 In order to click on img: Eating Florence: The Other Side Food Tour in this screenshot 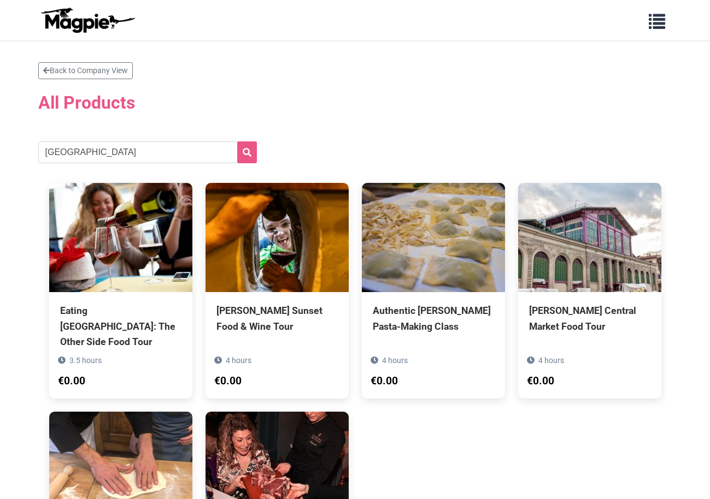, I will do `click(121, 238)`.